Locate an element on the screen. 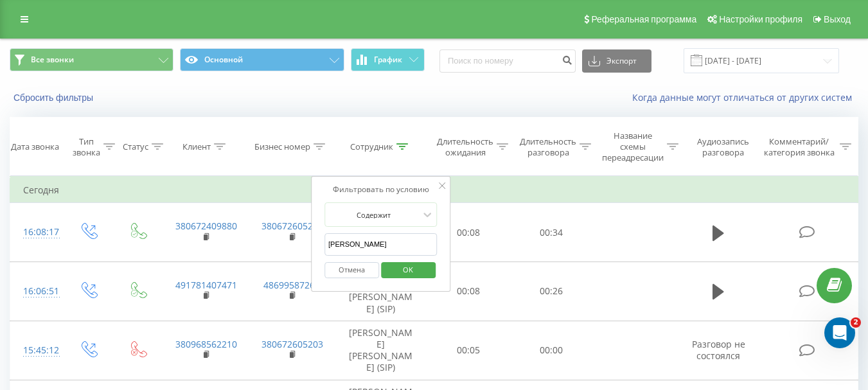  div: Бизнес номер is located at coordinates (282, 147).